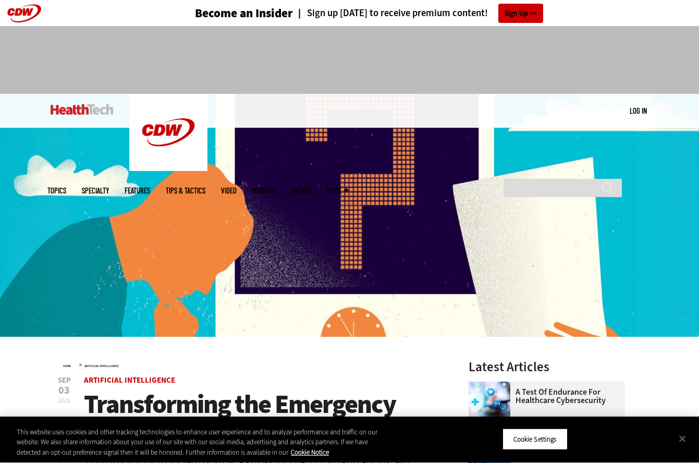 The image size is (699, 463). I want to click on span: Transforming the Emergency Department with AI, so click(240, 418).